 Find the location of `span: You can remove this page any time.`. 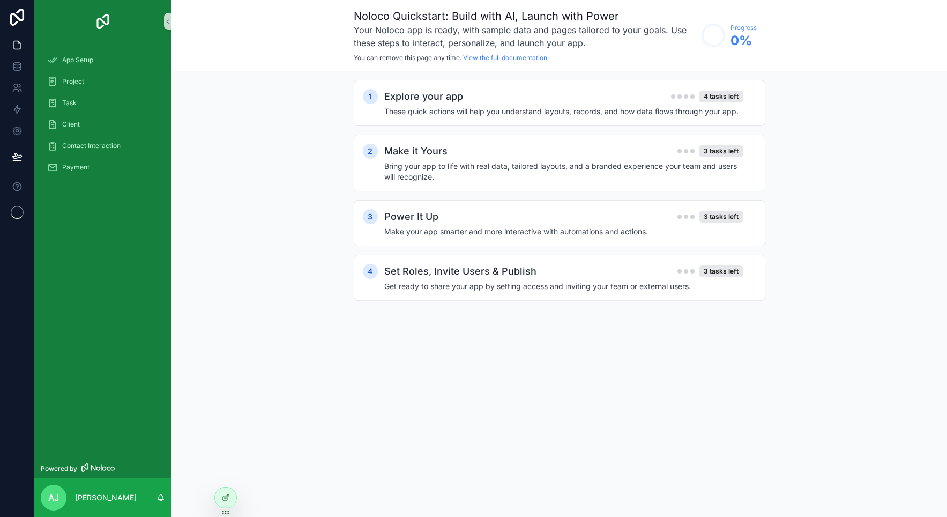

span: You can remove this page any time. is located at coordinates (407, 57).